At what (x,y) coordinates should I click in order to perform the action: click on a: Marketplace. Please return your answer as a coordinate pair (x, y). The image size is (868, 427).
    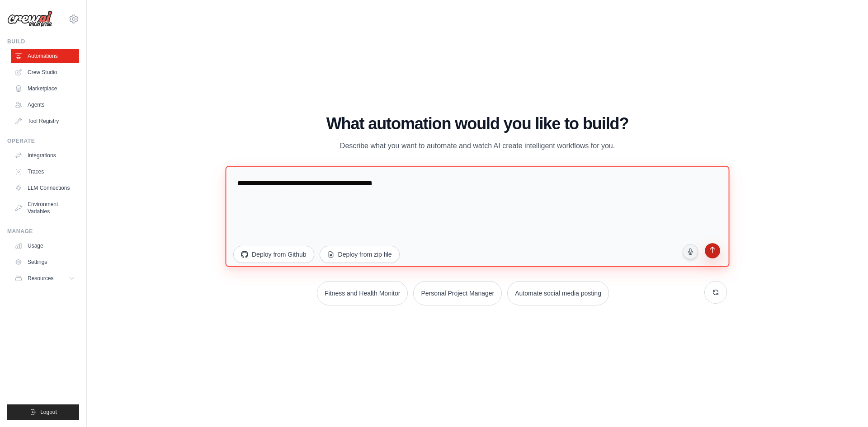
    Looking at the image, I should click on (45, 89).